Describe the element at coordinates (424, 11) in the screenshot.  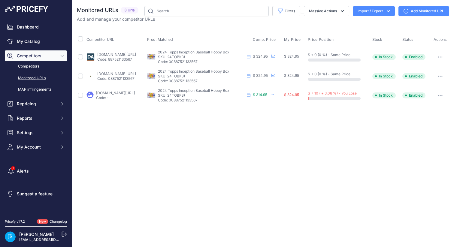
I see `a: Add Monitored URL` at that location.